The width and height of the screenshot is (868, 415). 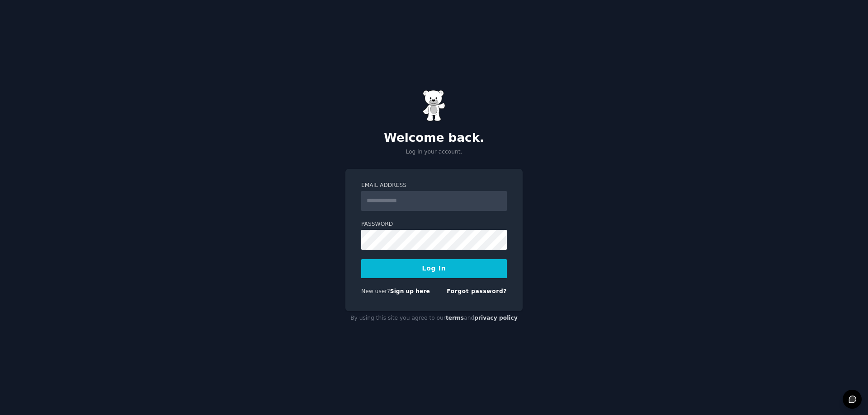 I want to click on h2: Welcome back., so click(x=434, y=138).